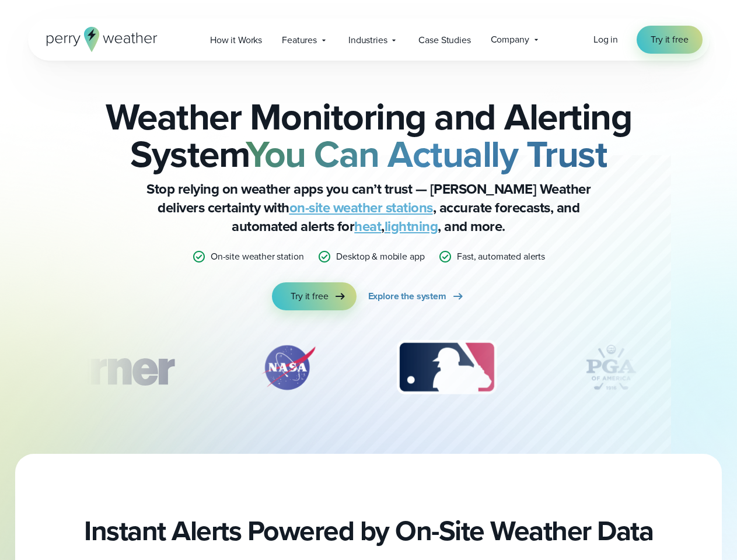 The image size is (737, 560). Describe the element at coordinates (288, 368) in the screenshot. I see `div: 2 of 12` at that location.